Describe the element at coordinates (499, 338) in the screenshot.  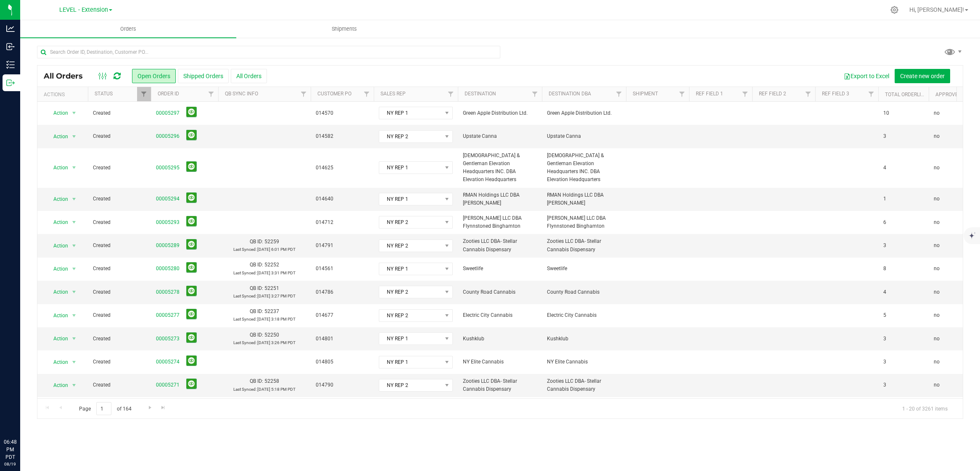
I see `span: Kushklub` at that location.